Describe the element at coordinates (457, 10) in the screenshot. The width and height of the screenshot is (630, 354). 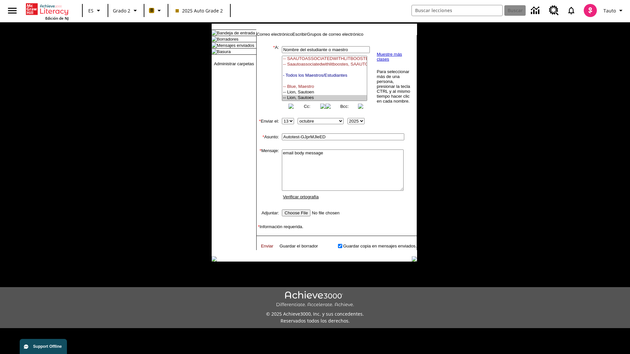
I see `input: Buscar campo` at that location.